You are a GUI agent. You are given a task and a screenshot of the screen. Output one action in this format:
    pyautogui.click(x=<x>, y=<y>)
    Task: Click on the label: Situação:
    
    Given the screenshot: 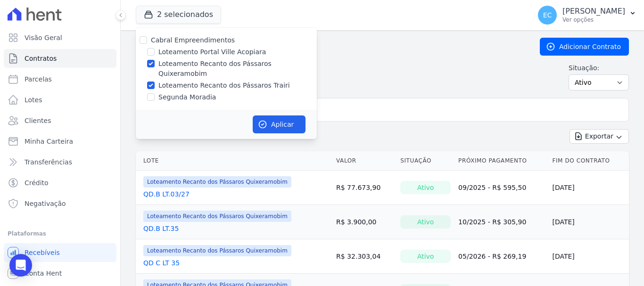 What is the action you would take?
    pyautogui.click(x=599, y=68)
    